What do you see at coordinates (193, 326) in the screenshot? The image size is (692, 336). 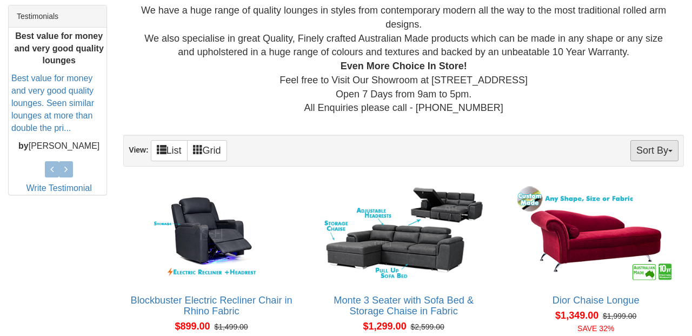 I see `span: $899.00` at bounding box center [193, 326].